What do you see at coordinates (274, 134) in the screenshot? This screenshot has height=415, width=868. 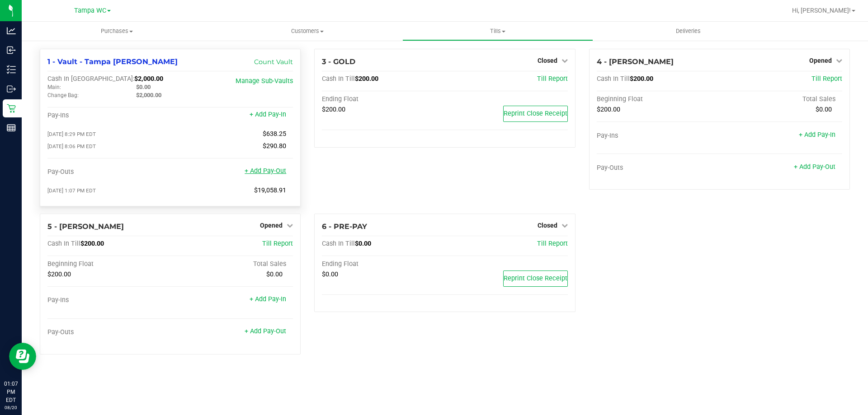 I see `span: $638.25` at bounding box center [274, 134].